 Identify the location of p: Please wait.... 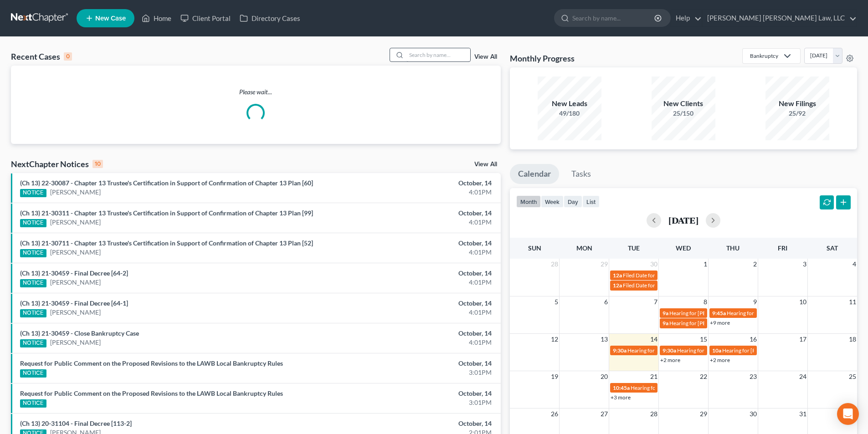
(255, 92).